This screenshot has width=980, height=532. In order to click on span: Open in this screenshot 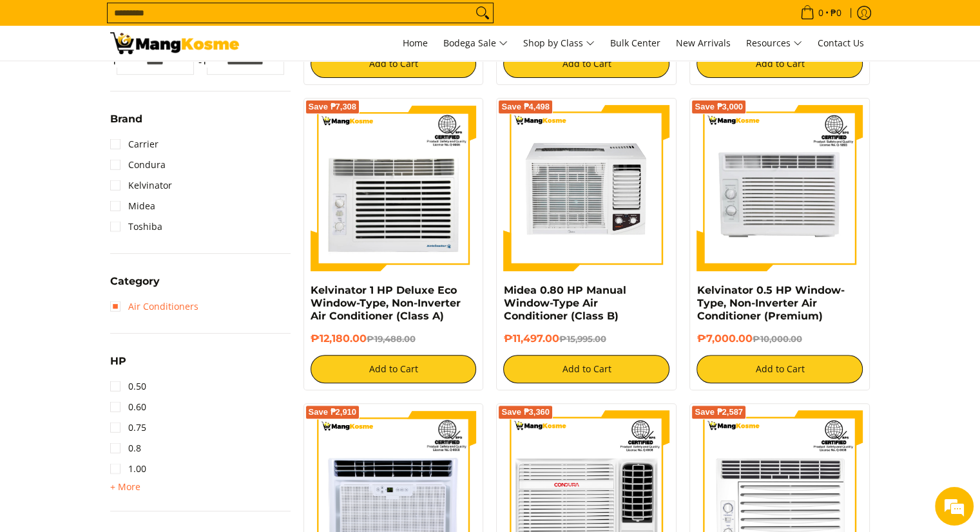, I will do `click(125, 487)`.